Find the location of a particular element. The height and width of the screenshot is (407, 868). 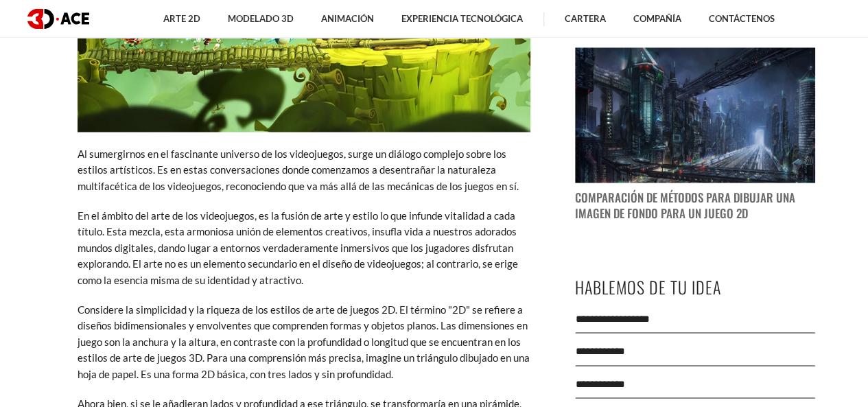

font: Arte 2D is located at coordinates (182, 18).